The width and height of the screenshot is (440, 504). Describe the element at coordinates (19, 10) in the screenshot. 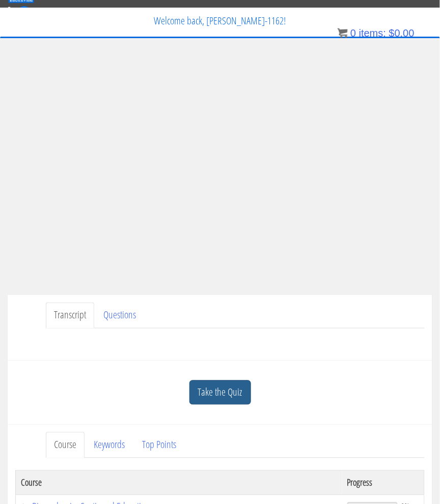

I see `a: 0` at that location.